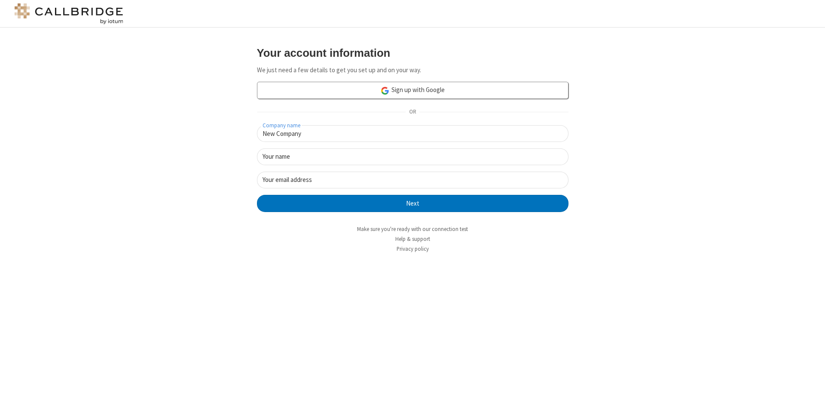  Describe the element at coordinates (412, 90) in the screenshot. I see `a: Sign up with Google` at that location.